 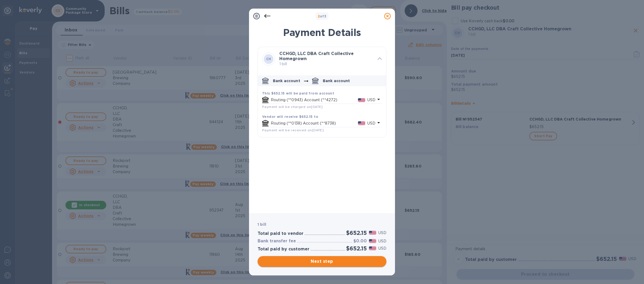 I want to click on p: Routing (**0943) Account (**4272), so click(x=314, y=100).